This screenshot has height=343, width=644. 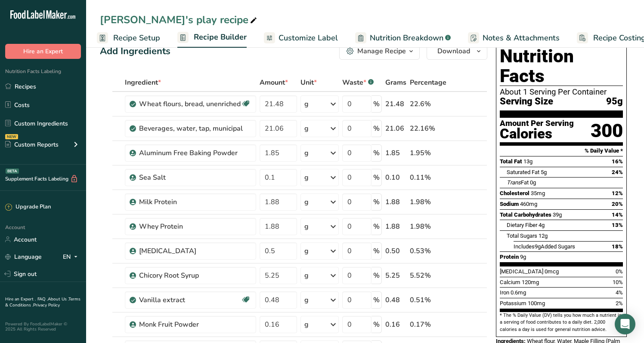 What do you see at coordinates (453, 51) in the screenshot?
I see `span: Download` at bounding box center [453, 51].